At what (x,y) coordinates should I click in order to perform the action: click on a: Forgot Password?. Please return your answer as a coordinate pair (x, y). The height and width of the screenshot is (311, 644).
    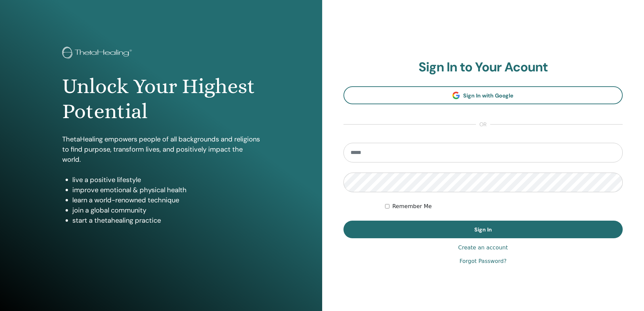
    Looking at the image, I should click on (483, 261).